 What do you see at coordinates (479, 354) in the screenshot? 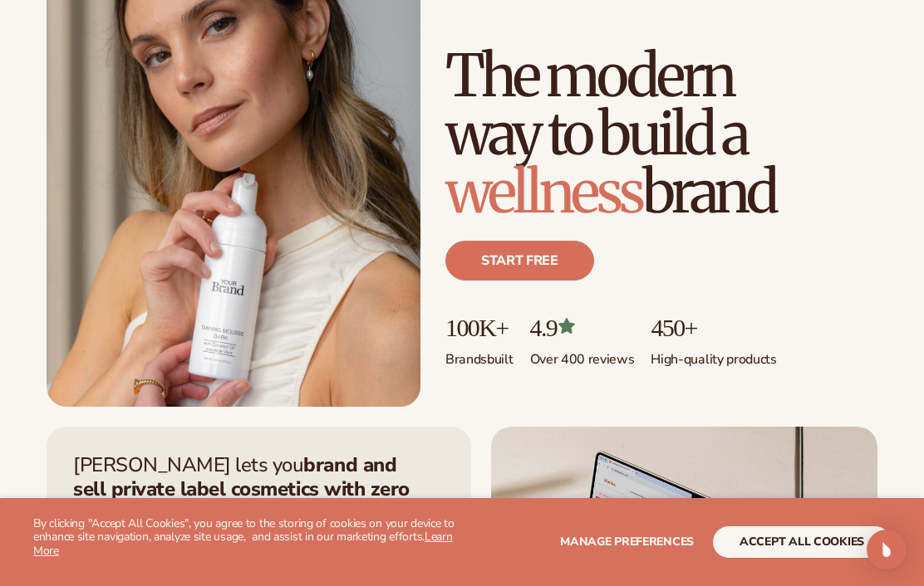
I see `p: Brands built` at bounding box center [479, 354].